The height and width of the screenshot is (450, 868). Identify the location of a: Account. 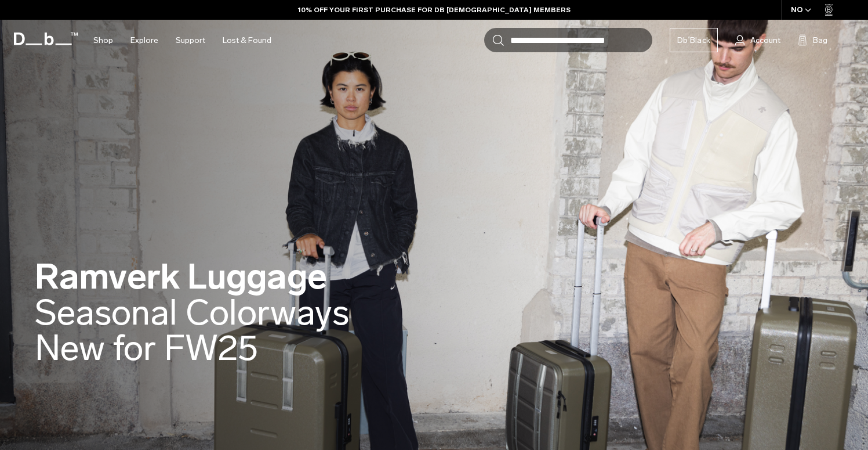
(758, 40).